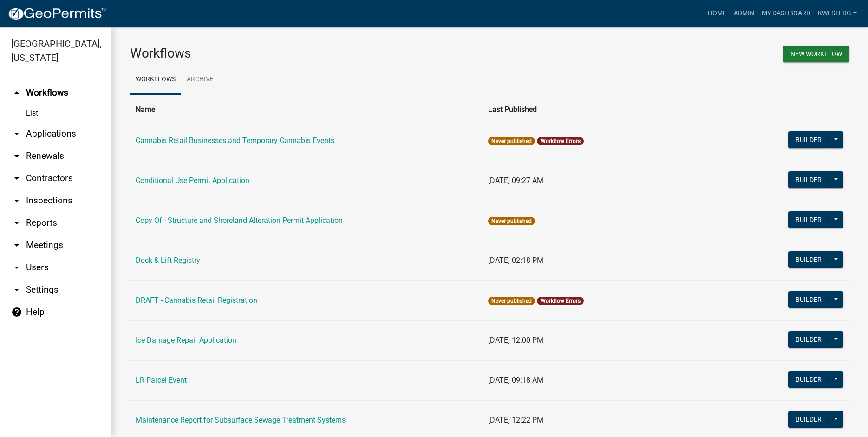 The width and height of the screenshot is (868, 437). I want to click on h3: Workflows, so click(306, 54).